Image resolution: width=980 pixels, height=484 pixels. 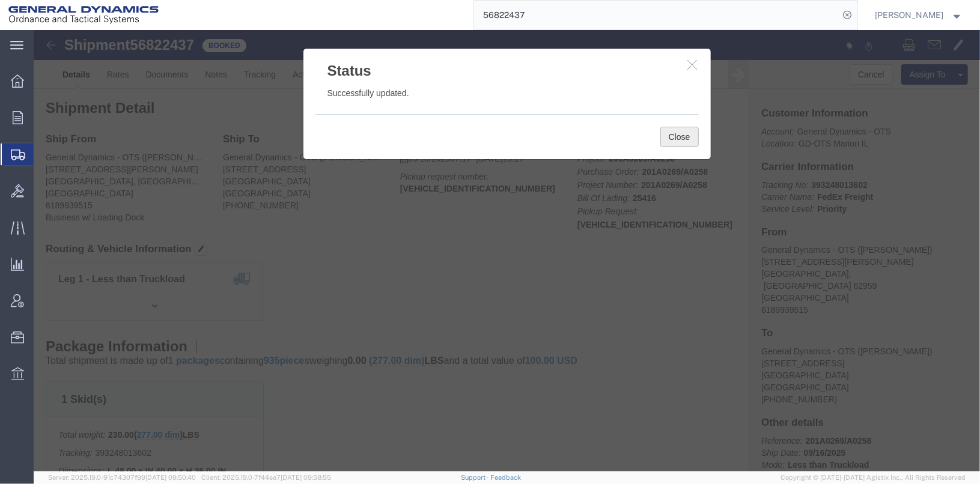 I want to click on span: Server: 2025.19.0-91c74307f99, so click(x=122, y=477).